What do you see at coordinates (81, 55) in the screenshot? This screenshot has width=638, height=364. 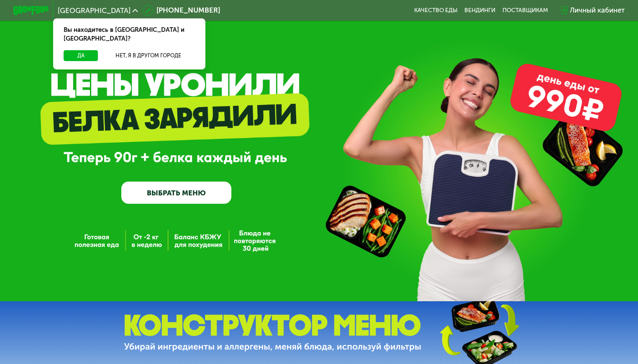 I see `button: Да` at bounding box center [81, 55].